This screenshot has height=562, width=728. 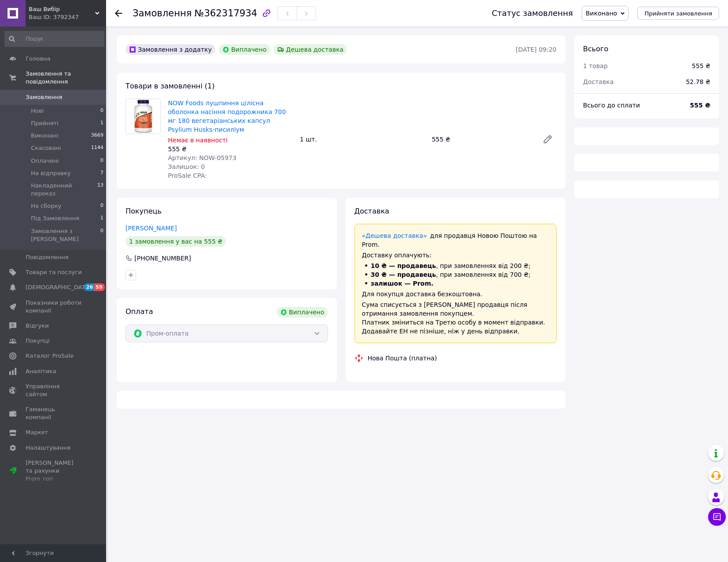 I want to click on span: Аналітика, so click(x=41, y=372).